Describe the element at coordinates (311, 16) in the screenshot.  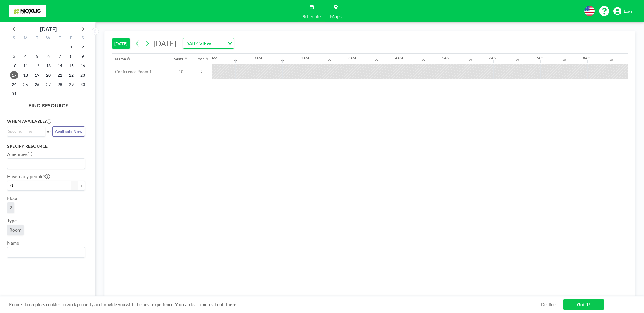
I see `span: Schedule` at that location.